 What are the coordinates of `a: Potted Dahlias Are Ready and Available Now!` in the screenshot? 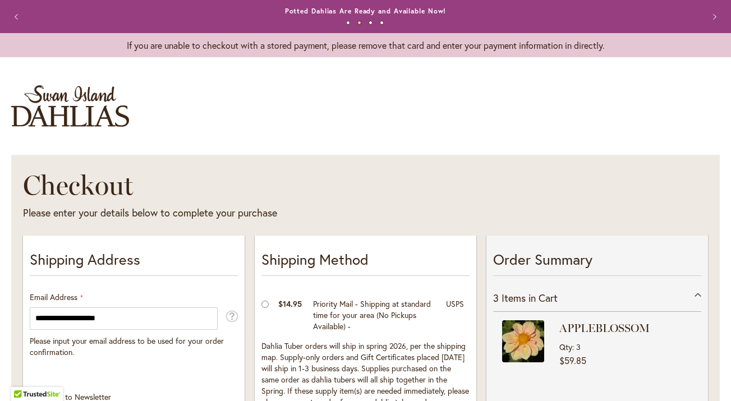 It's located at (366, 11).